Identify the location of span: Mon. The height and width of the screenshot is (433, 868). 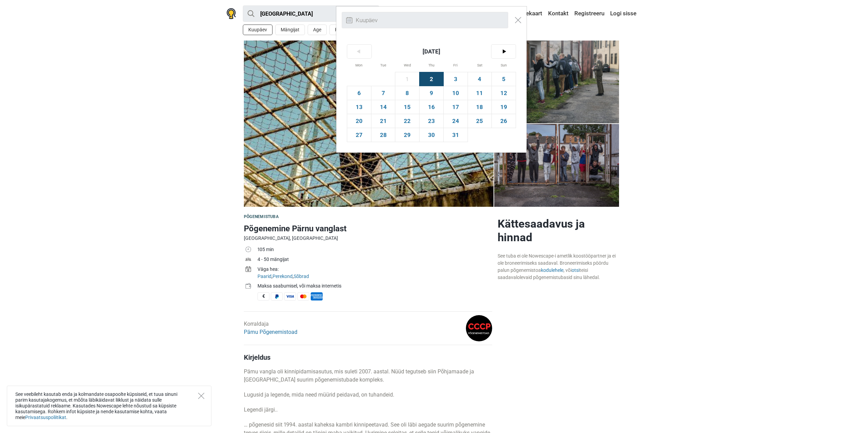
(359, 65).